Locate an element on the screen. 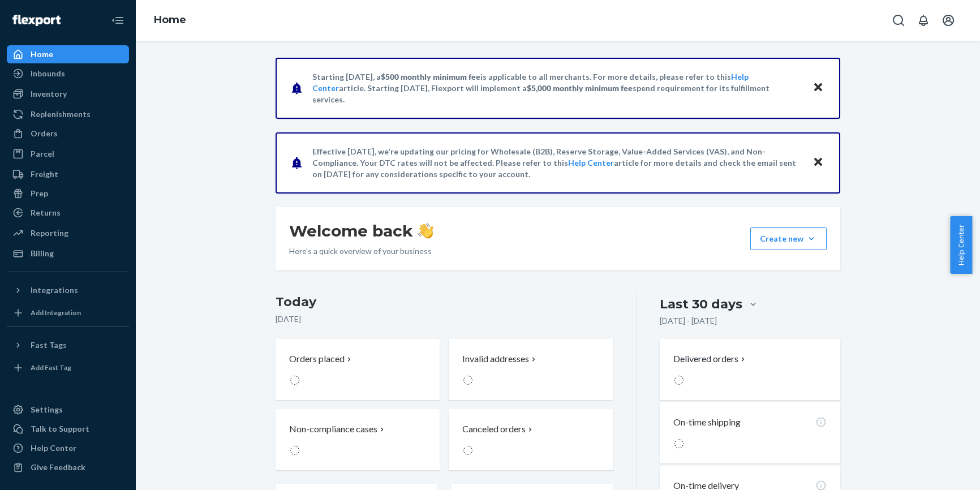 The height and width of the screenshot is (490, 980). a: Add Integration is located at coordinates (68, 313).